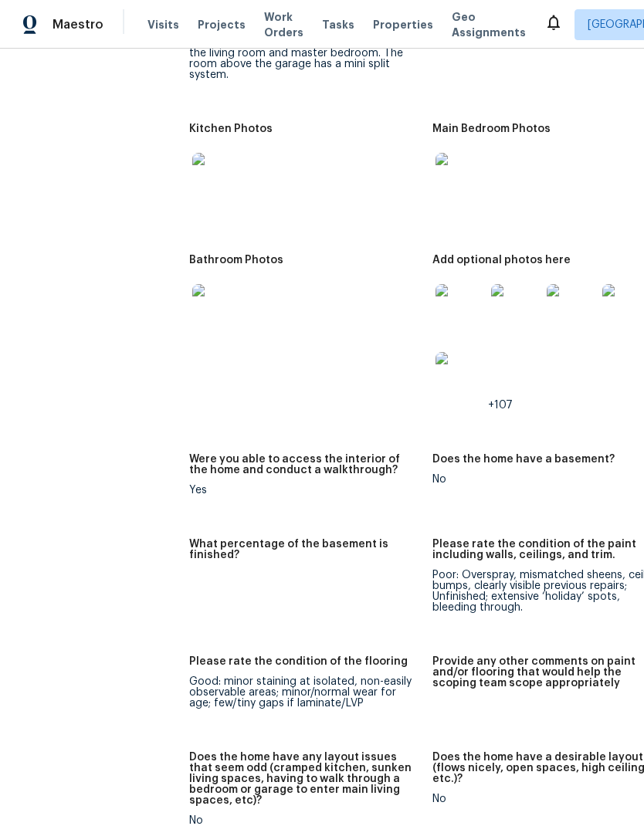  What do you see at coordinates (501, 260) in the screenshot?
I see `h5: Add optional photos here` at bounding box center [501, 260].